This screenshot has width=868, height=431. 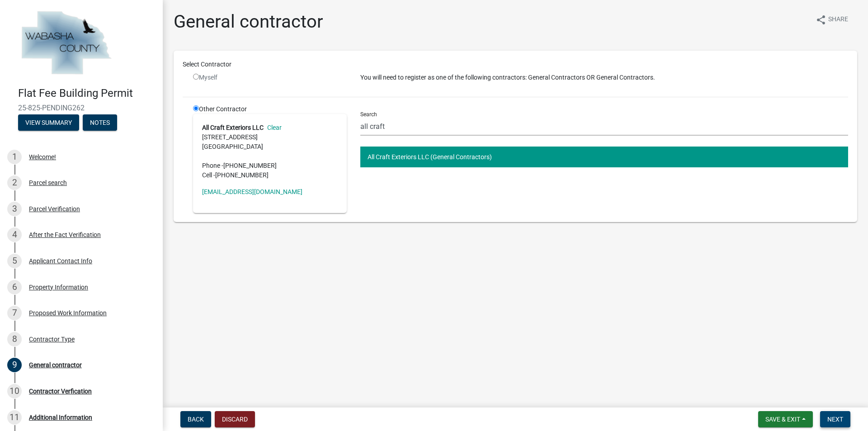 What do you see at coordinates (14, 157) in the screenshot?
I see `div: 1` at bounding box center [14, 157].